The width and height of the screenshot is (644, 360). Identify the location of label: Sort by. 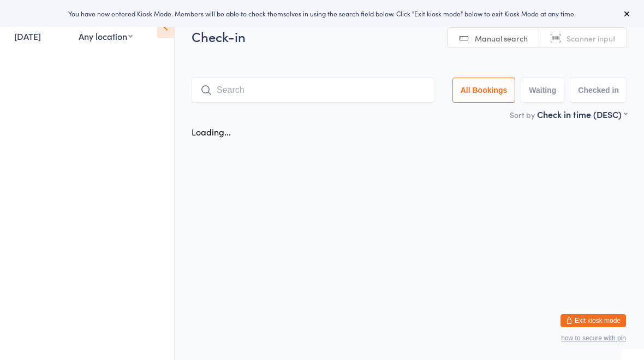
(523, 114).